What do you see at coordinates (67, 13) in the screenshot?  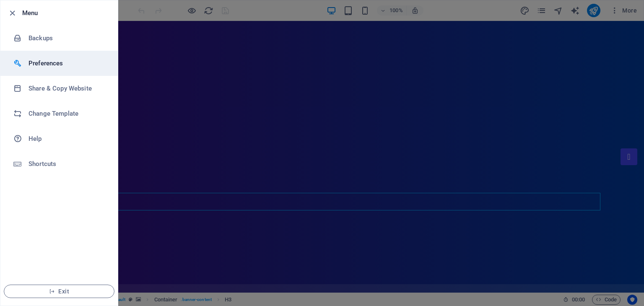 I see `h6: Menu` at bounding box center [67, 13].